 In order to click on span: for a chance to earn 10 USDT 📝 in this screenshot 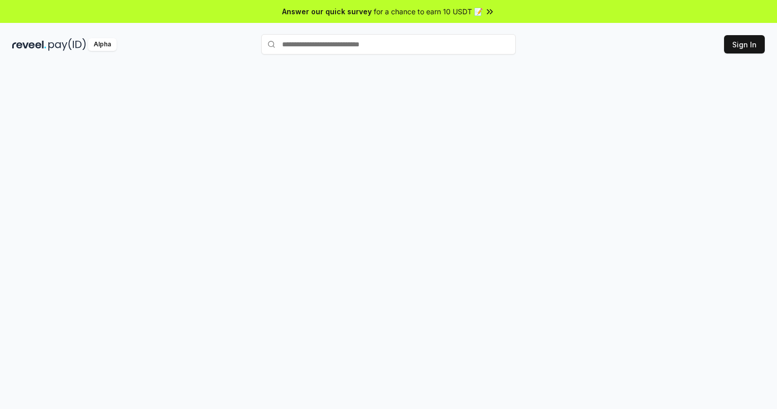, I will do `click(428, 11)`.